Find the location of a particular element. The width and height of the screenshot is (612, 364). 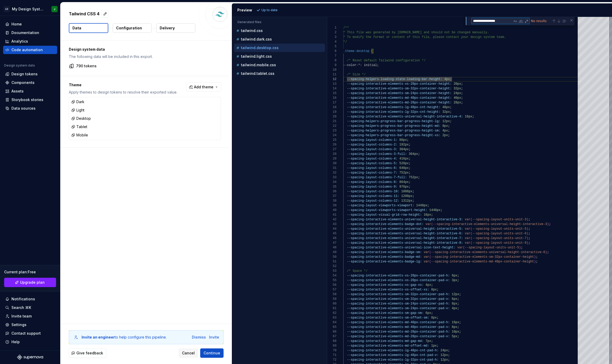

div: 5 is located at coordinates (332, 47).